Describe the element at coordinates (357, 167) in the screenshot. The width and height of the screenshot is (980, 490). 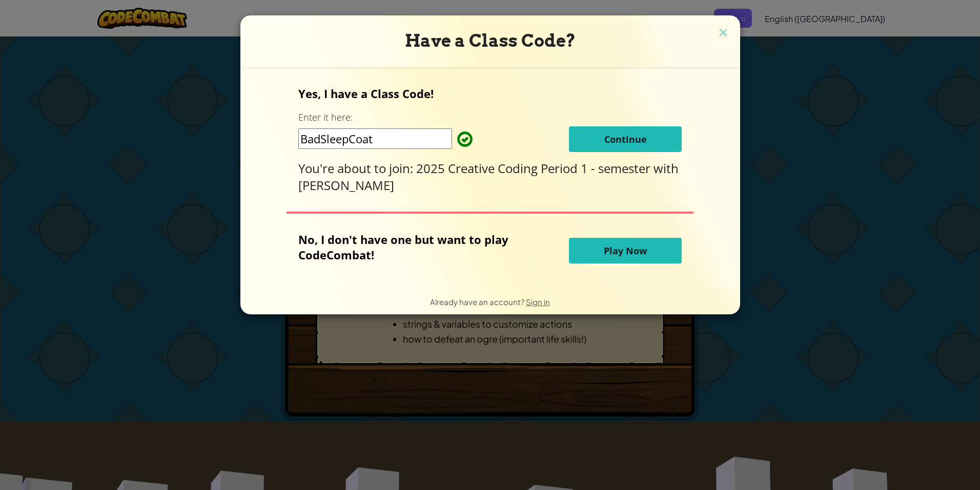
I see `span: You're about to join:` at that location.